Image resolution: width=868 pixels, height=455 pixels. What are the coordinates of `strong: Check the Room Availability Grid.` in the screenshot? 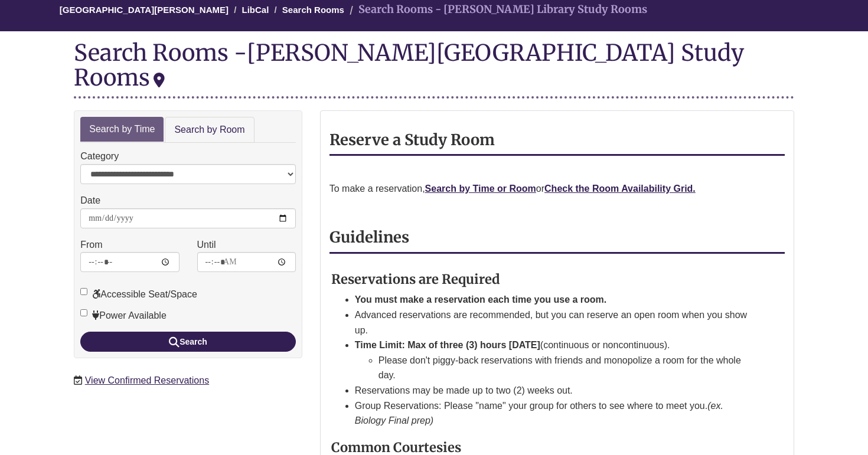 It's located at (620, 188).